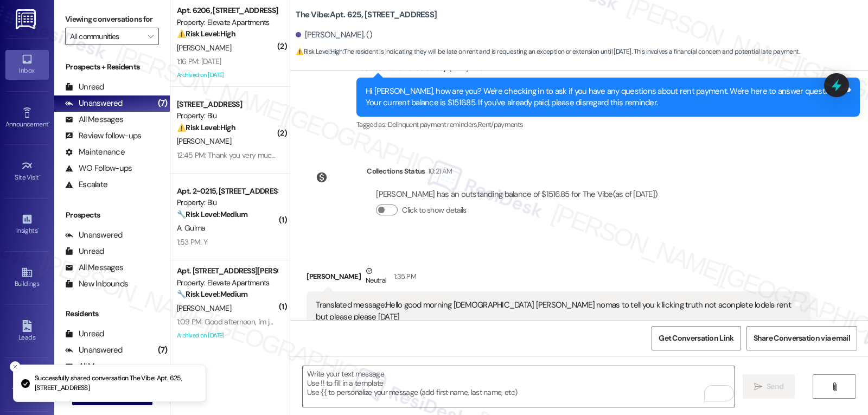  Describe the element at coordinates (15, 367) in the screenshot. I see `button: Close toast` at that location.